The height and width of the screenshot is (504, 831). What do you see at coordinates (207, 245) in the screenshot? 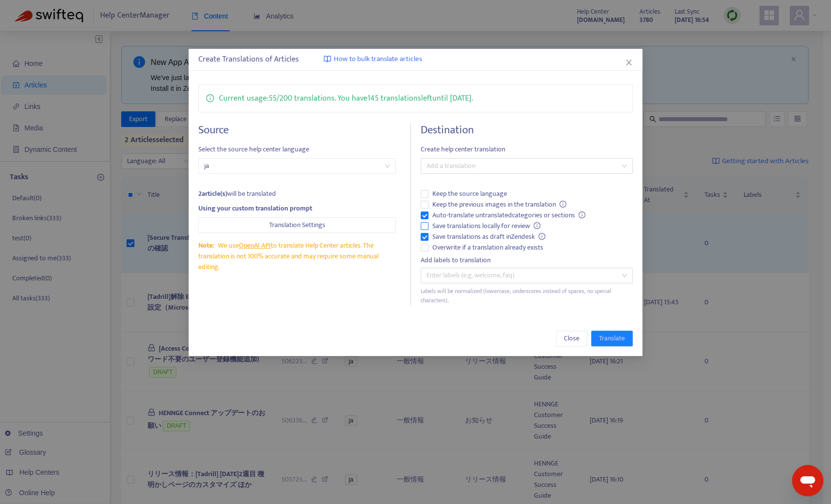
I see `span: Note:` at bounding box center [207, 245].